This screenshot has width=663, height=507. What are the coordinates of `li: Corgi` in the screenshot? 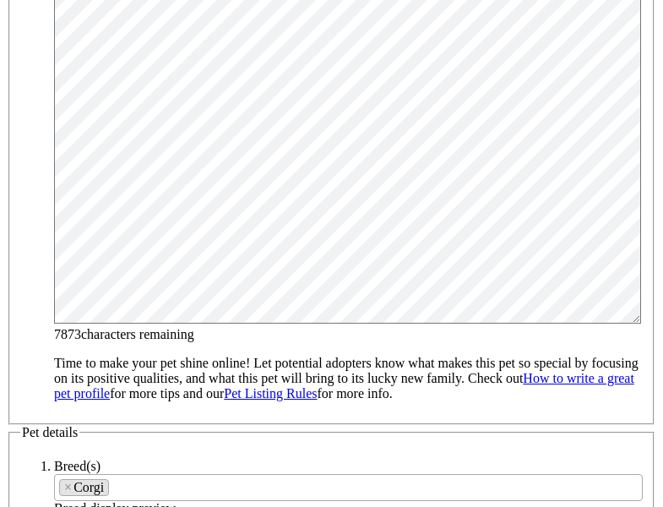 It's located at (84, 488).